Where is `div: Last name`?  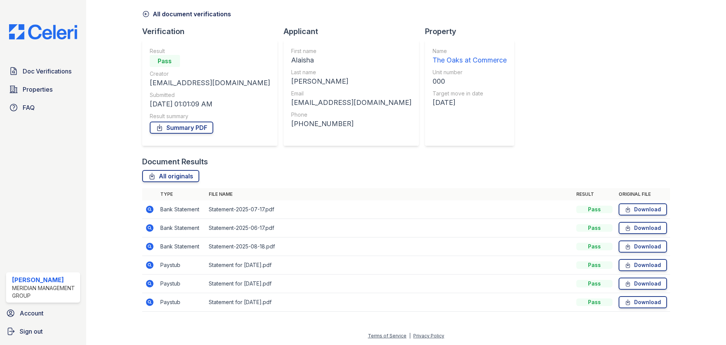 div: Last name is located at coordinates (351, 72).